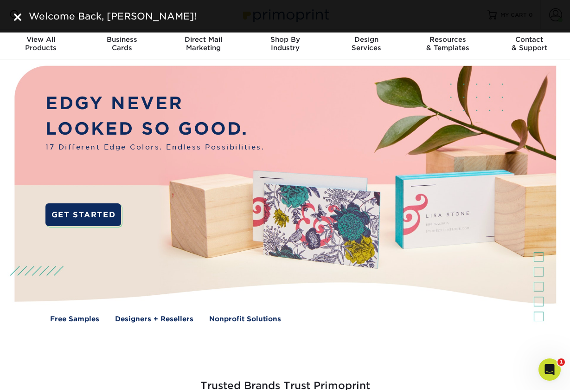 The width and height of the screenshot is (570, 390). What do you see at coordinates (448, 44) in the screenshot?
I see `div: & Templates` at bounding box center [448, 44].